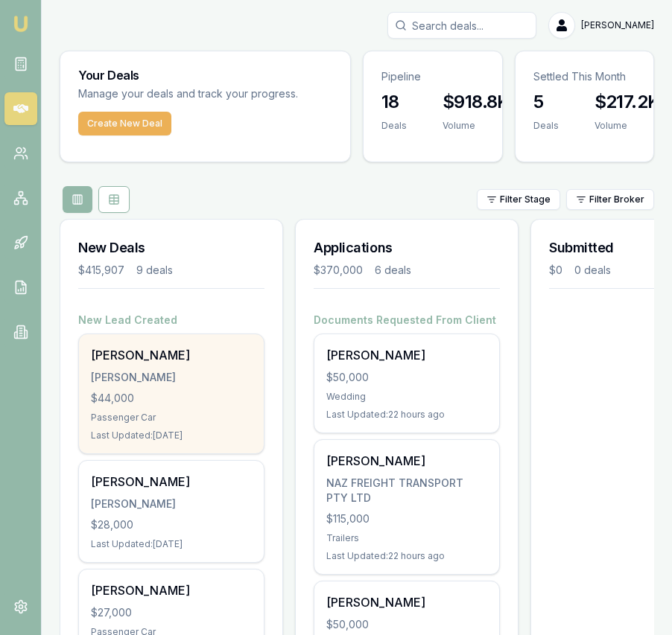 The width and height of the screenshot is (672, 635). Describe the element at coordinates (101, 270) in the screenshot. I see `div: $415,907` at that location.